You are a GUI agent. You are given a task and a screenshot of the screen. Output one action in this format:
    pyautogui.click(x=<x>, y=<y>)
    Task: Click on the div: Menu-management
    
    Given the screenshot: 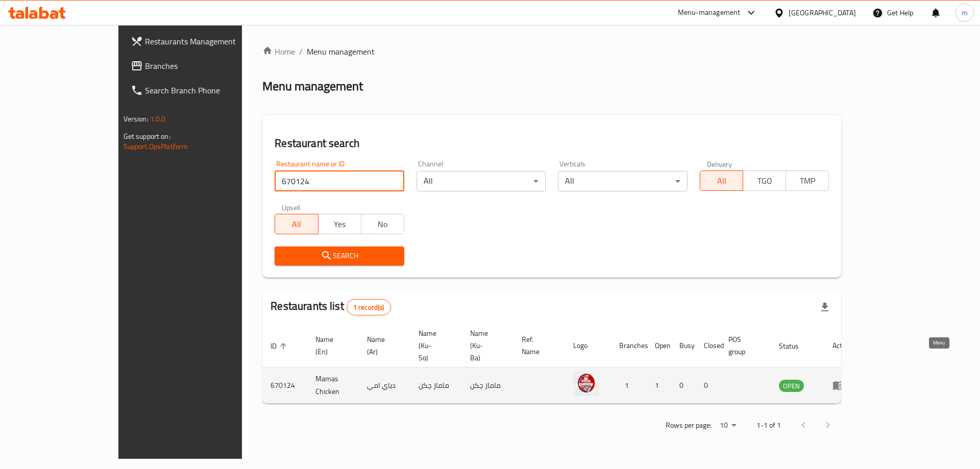 What is the action you would take?
    pyautogui.click(x=709, y=13)
    